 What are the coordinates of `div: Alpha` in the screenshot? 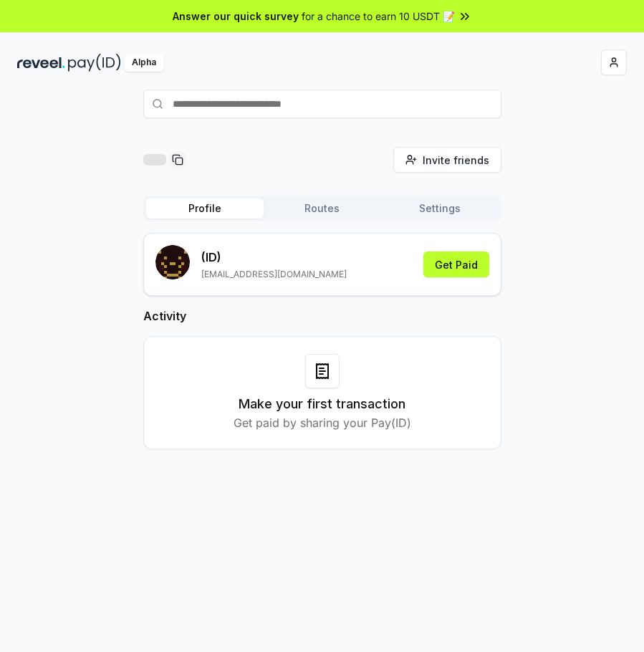 It's located at (144, 62).